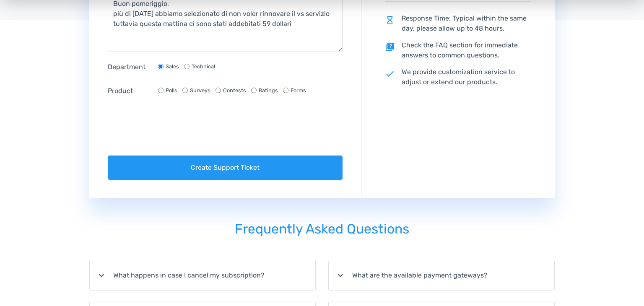 Image resolution: width=644 pixels, height=306 pixels. Describe the element at coordinates (200, 90) in the screenshot. I see `label: Surveys` at that location.